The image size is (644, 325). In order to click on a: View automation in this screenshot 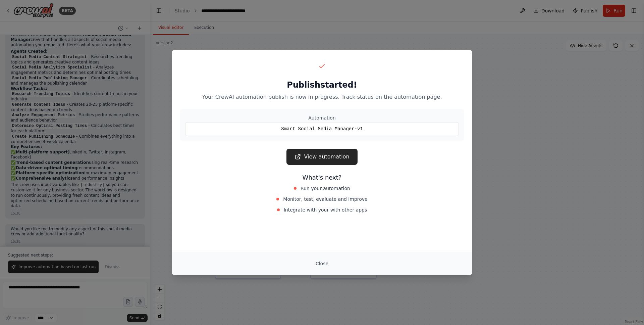, I will do `click(321, 157)`.